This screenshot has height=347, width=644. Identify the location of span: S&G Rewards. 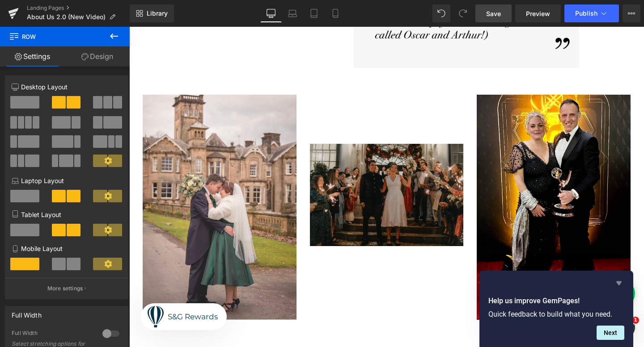
(63, 290).